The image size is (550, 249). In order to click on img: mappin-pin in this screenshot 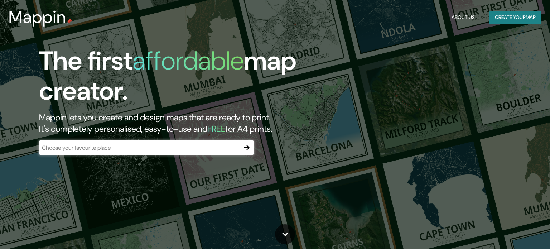, I will do `click(69, 21)`.